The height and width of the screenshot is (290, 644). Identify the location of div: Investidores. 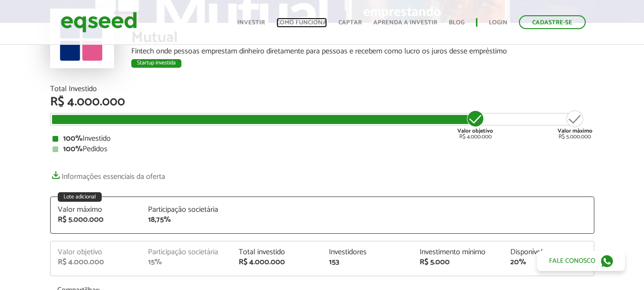
(367, 252).